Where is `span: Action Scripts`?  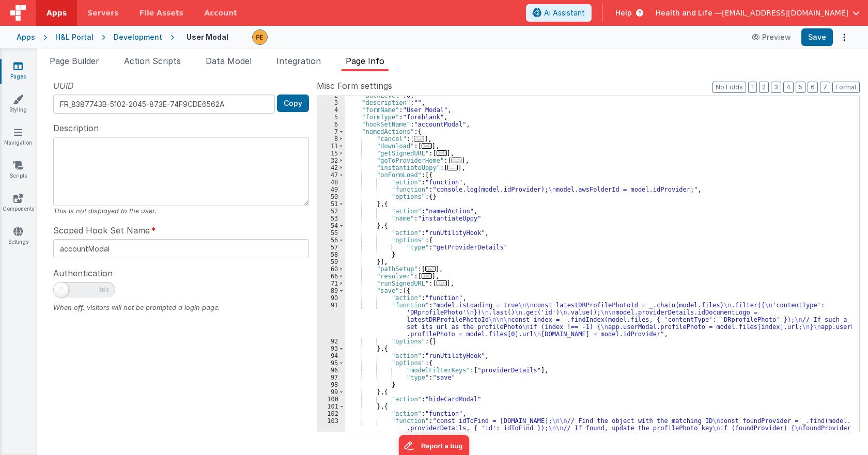
span: Action Scripts is located at coordinates (152, 61).